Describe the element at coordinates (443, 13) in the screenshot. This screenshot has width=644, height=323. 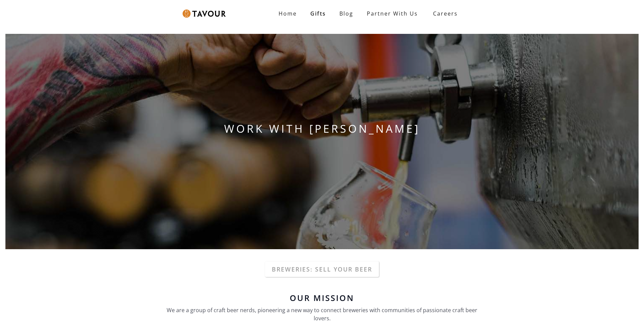
I see `a: Careers` at that location.